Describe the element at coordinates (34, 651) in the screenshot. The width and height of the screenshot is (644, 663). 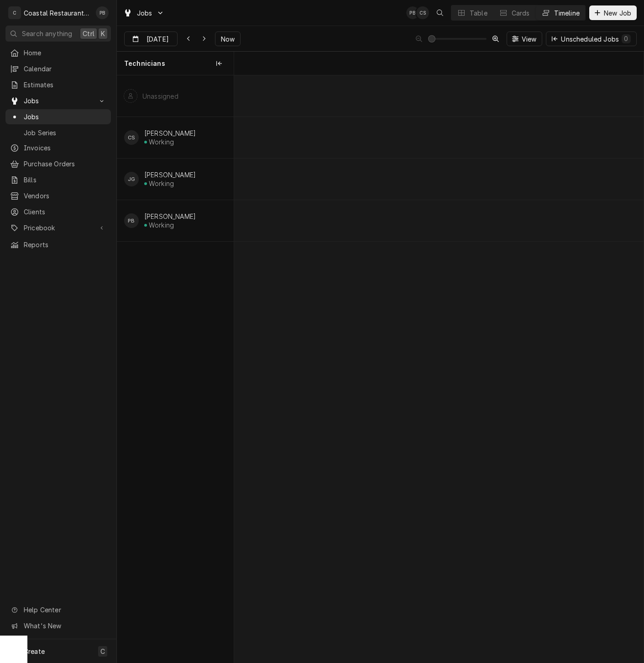
I see `span: Create` at that location.